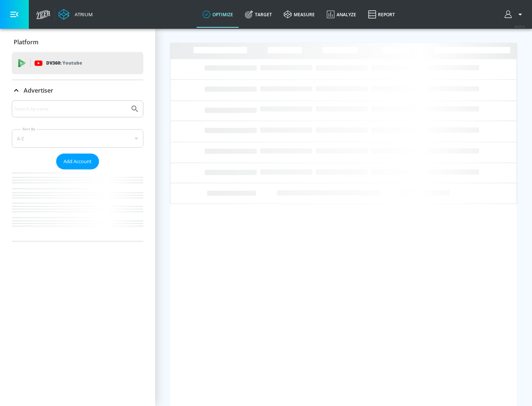  What do you see at coordinates (82, 15) in the screenshot?
I see `div: Atrium` at bounding box center [82, 15].